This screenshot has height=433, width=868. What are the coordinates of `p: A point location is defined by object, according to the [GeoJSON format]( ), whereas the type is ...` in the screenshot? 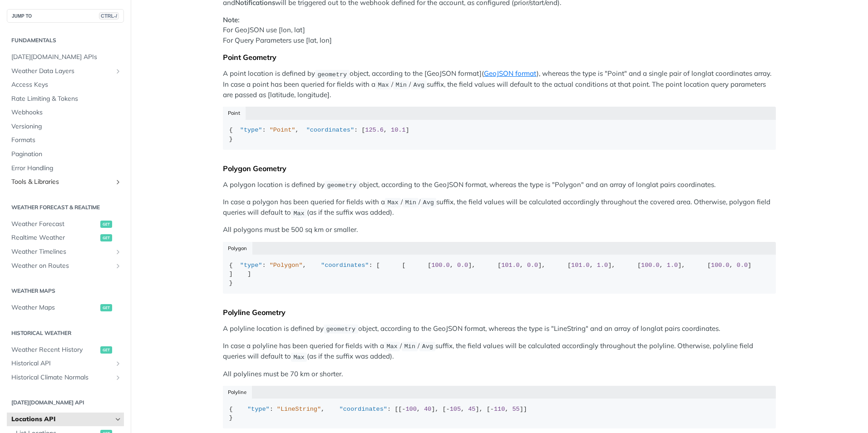 It's located at (500, 84).